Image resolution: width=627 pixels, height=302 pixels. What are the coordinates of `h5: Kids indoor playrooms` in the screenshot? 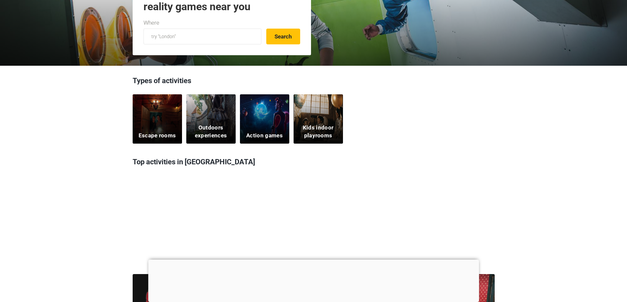 It's located at (318, 132).